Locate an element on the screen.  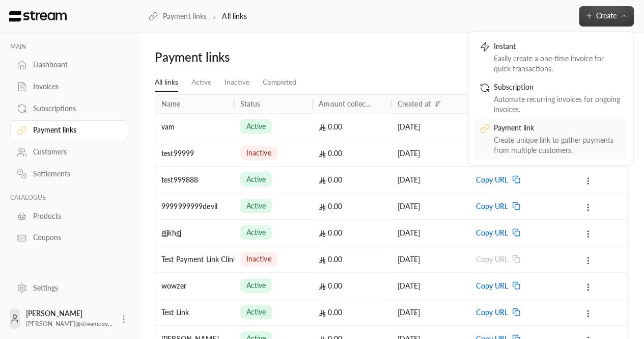
button: Sort is located at coordinates (438, 104).